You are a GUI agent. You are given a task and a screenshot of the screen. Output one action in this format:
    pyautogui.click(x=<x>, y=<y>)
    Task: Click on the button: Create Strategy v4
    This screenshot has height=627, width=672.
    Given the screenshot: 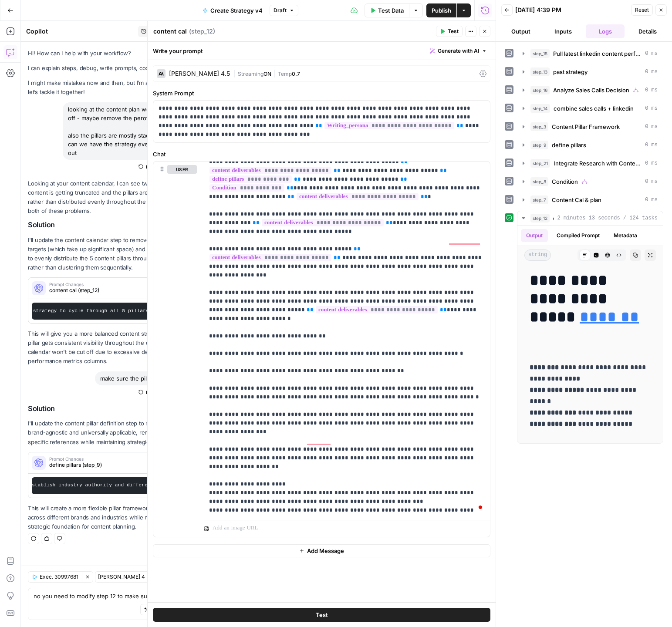 What is the action you would take?
    pyautogui.click(x=233, y=10)
    